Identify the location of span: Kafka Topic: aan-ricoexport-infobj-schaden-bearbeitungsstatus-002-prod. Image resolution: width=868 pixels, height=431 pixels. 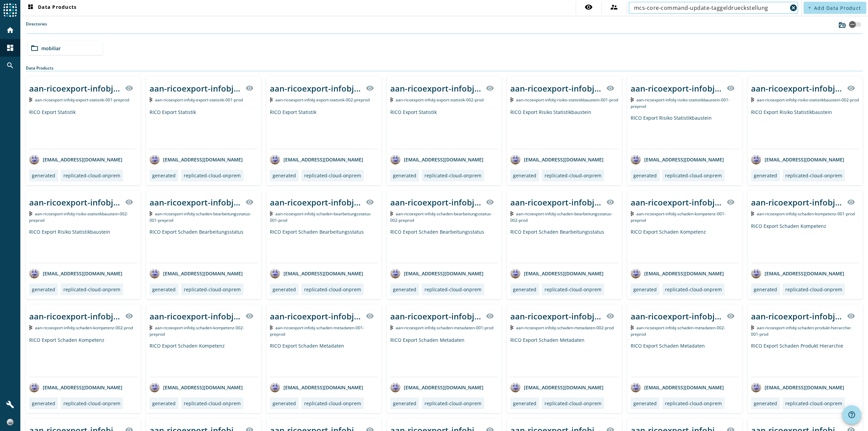
(561, 217).